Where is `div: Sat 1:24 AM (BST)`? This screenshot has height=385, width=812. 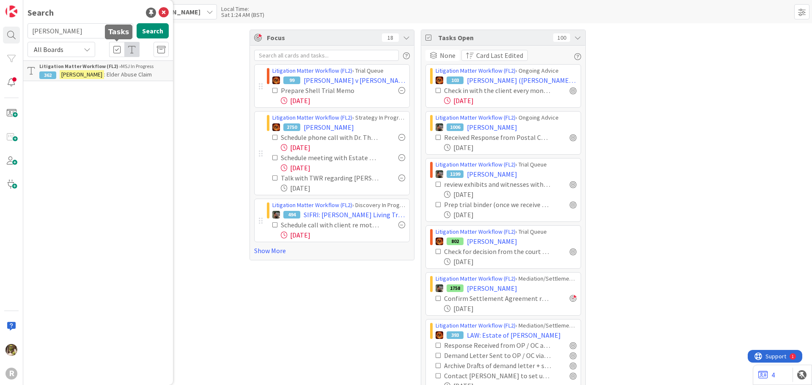 div: Sat 1:24 AM (BST) is located at coordinates (243, 15).